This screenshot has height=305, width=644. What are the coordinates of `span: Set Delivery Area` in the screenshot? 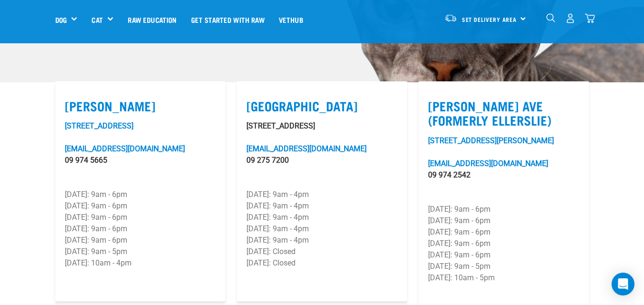 It's located at (489, 19).